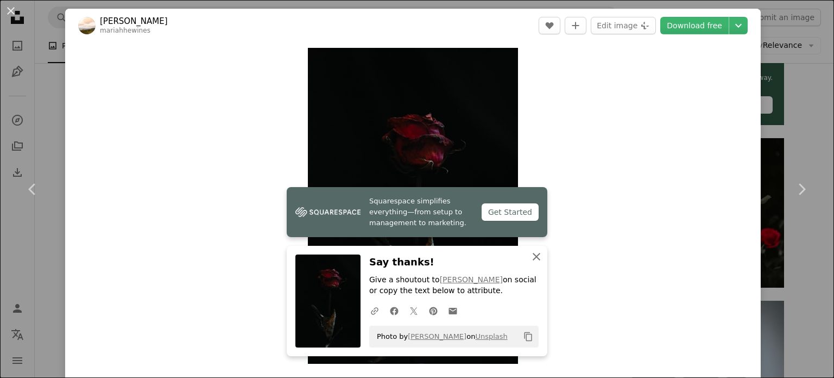 The height and width of the screenshot is (378, 834). I want to click on div: Get Started, so click(510, 212).